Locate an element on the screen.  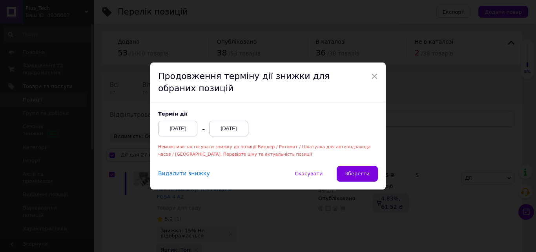
span: Скасувати is located at coordinates (309, 173).